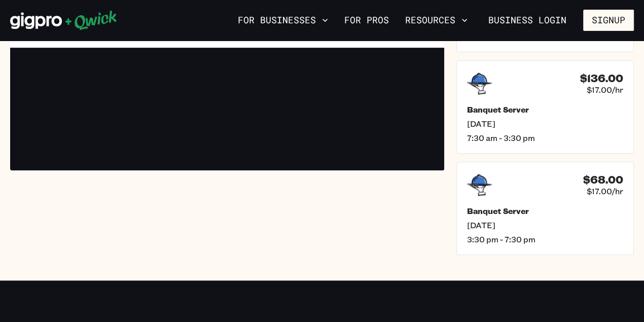  What do you see at coordinates (546, 239) in the screenshot?
I see `span: 3:30 pm - 7:30 pm` at bounding box center [546, 239].